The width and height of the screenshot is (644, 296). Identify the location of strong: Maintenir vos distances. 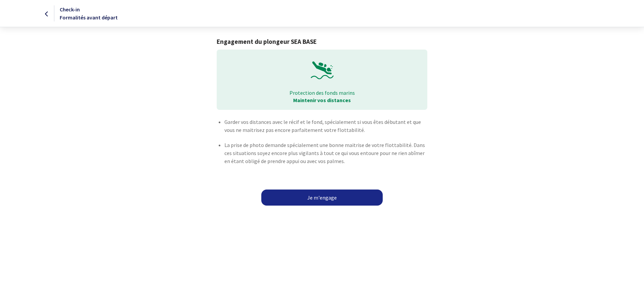
(322, 100).